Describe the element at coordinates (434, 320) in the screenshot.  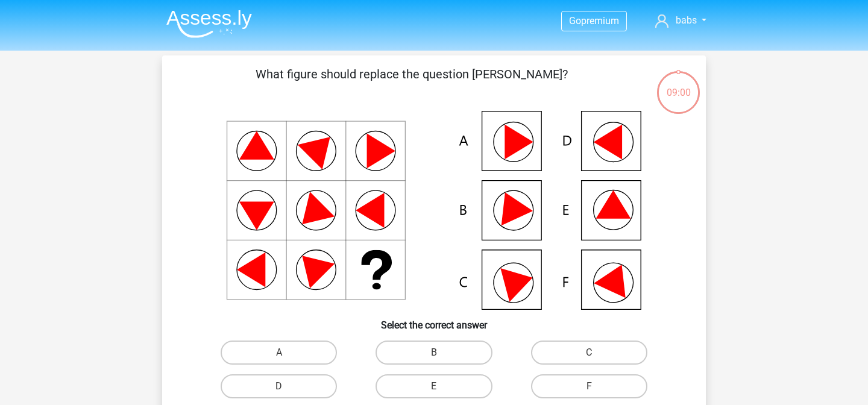
I see `h6: Select the correct answer` at that location.